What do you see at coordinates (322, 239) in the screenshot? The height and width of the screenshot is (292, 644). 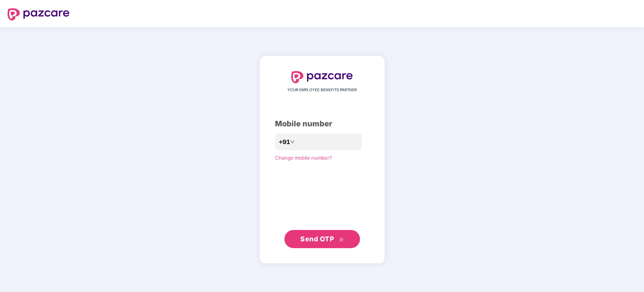 I see `button: Send OTPdouble-right` at bounding box center [322, 239].